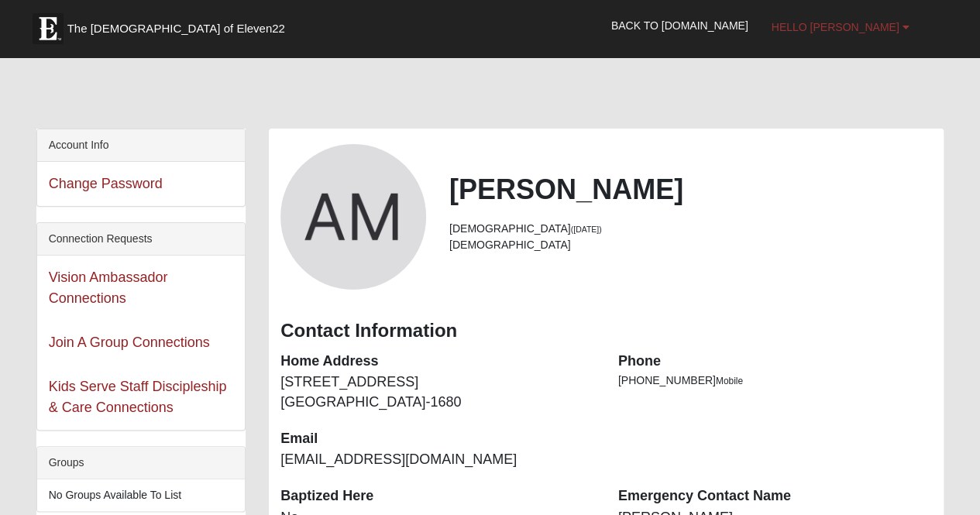 The height and width of the screenshot is (515, 980). What do you see at coordinates (141, 146) in the screenshot?
I see `div: Account Info` at bounding box center [141, 146].